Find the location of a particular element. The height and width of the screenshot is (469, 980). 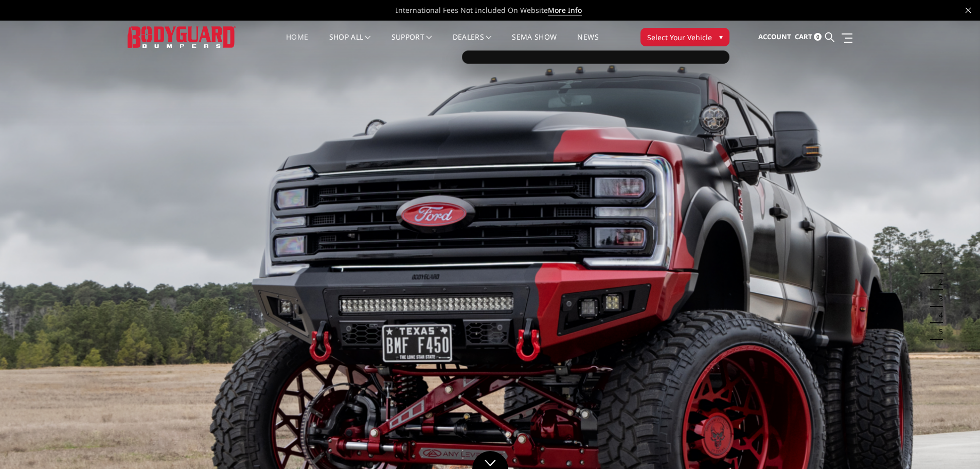

span: Select Your Vehicle is located at coordinates (680, 37).